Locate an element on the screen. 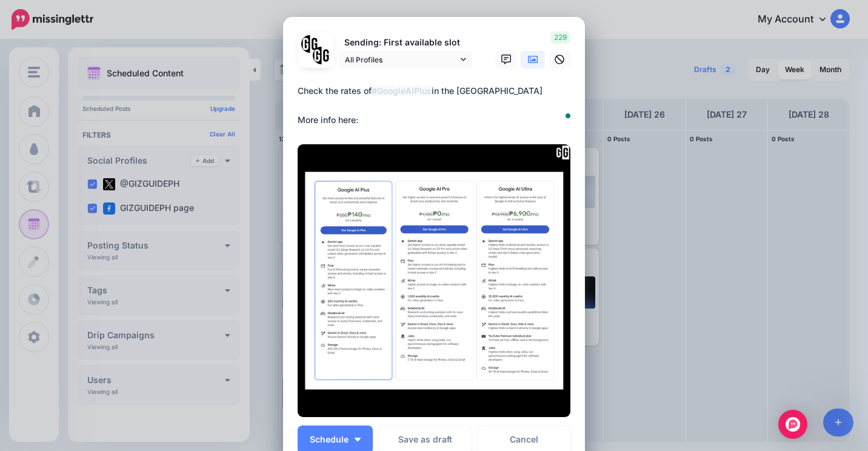  textarea: To enrich screen reader interactions, please activate Accessibility in Grammarly extension settings is located at coordinates (437, 105).